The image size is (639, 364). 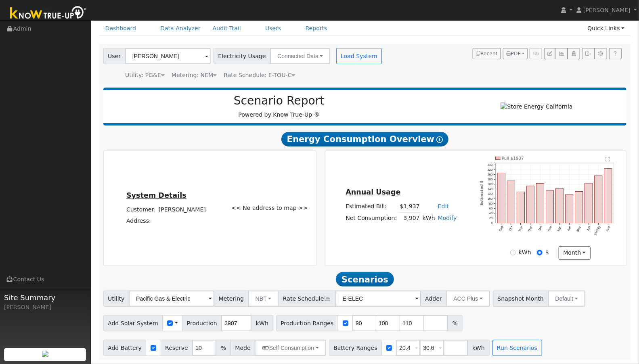 I want to click on text: May, so click(x=579, y=229).